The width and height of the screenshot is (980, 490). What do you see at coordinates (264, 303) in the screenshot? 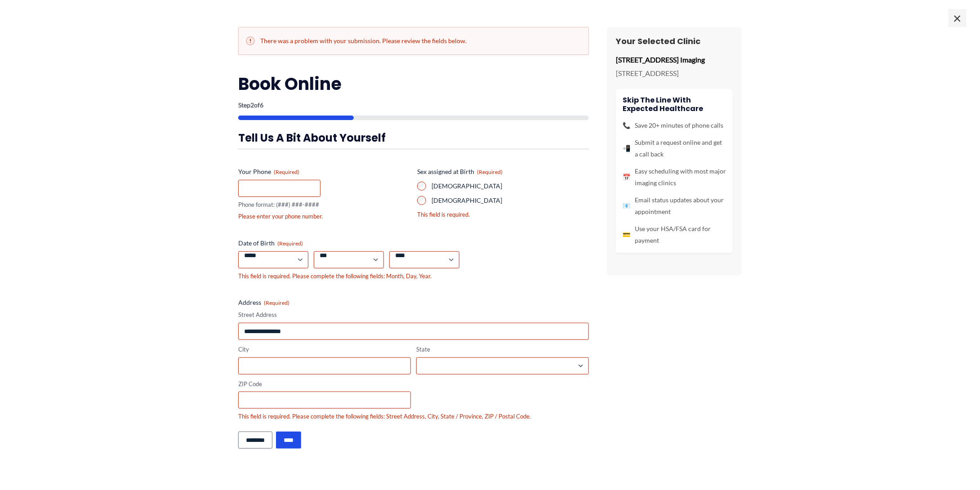
I see `legend: Address` at bounding box center [264, 303].